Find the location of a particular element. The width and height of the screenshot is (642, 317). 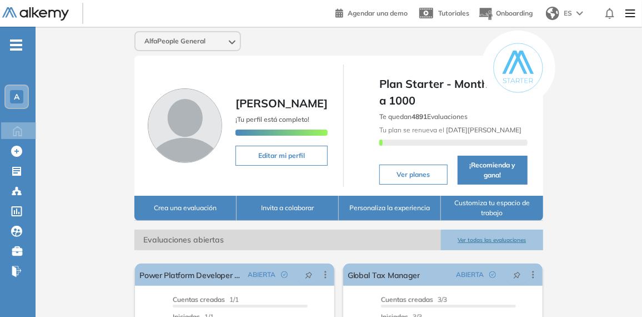

b: 4891 is located at coordinates (419, 116).